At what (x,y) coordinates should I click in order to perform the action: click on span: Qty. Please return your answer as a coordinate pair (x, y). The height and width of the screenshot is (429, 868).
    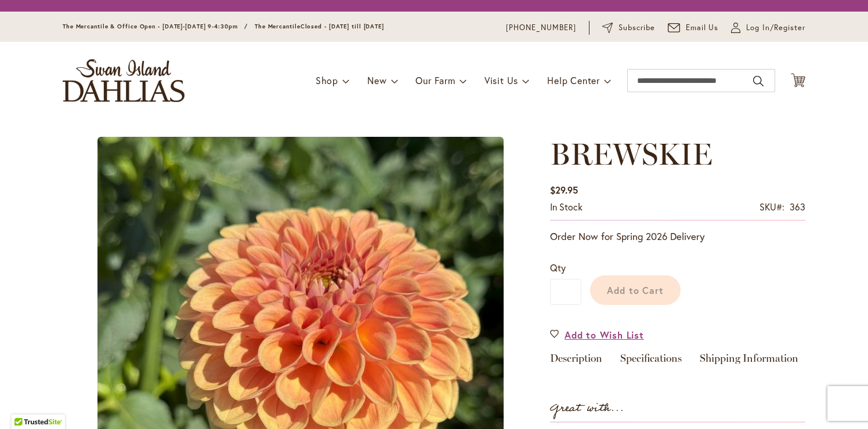
    Looking at the image, I should click on (557, 267).